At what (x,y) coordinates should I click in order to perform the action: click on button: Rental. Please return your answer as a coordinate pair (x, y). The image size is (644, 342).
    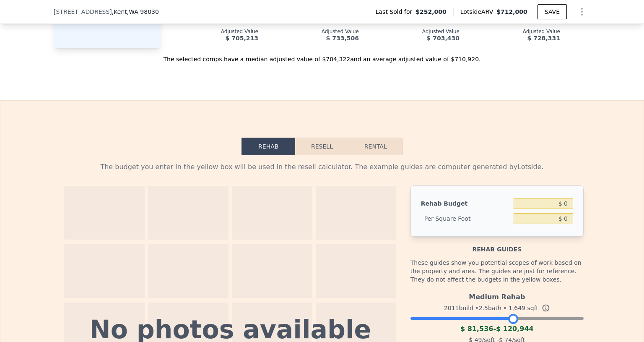
    Looking at the image, I should click on (376, 146).